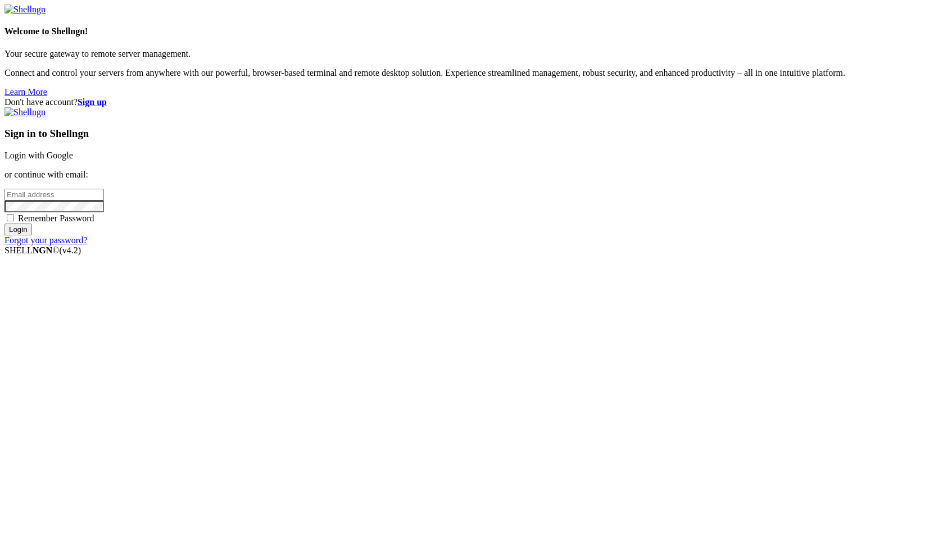 The height and width of the screenshot is (560, 952). I want to click on a: Login with Google, so click(39, 155).